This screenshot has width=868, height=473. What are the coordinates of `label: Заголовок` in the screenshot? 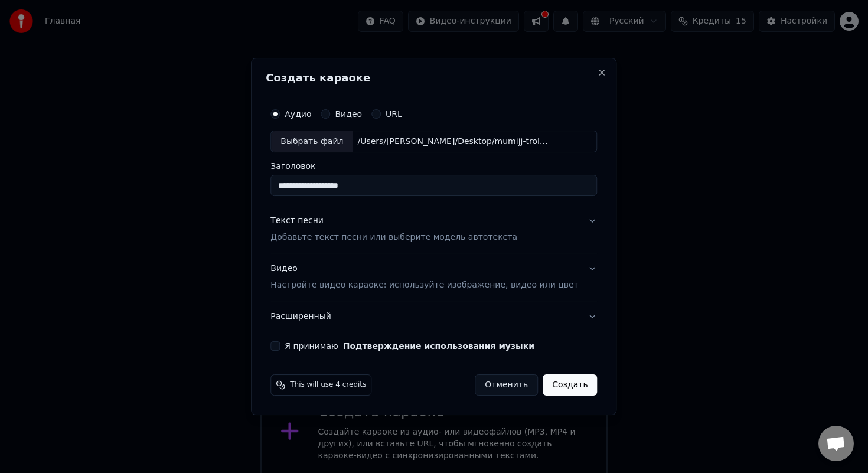 It's located at (433, 166).